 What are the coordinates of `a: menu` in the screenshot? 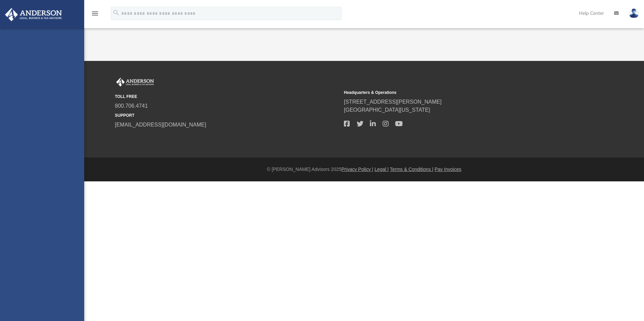 It's located at (95, 15).